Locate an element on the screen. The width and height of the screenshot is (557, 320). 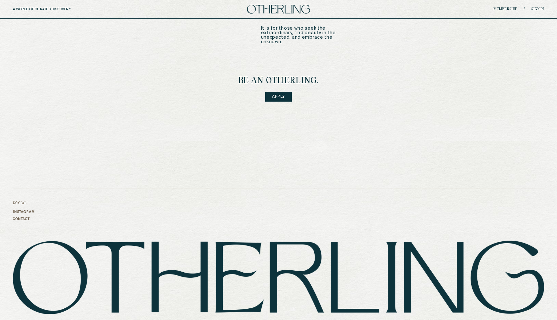
a: Apply is located at coordinates (278, 97).